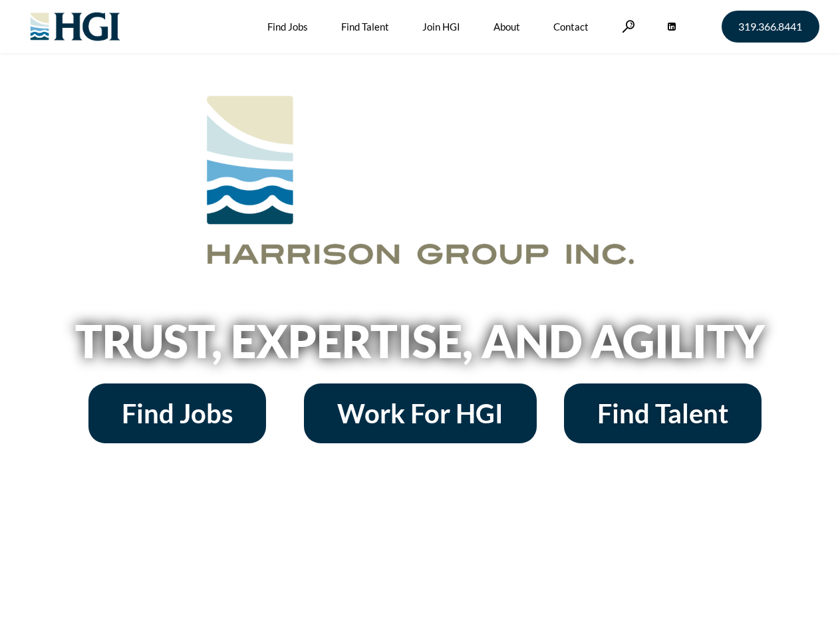  What do you see at coordinates (770, 27) in the screenshot?
I see `a: 319.366.8441` at bounding box center [770, 27].